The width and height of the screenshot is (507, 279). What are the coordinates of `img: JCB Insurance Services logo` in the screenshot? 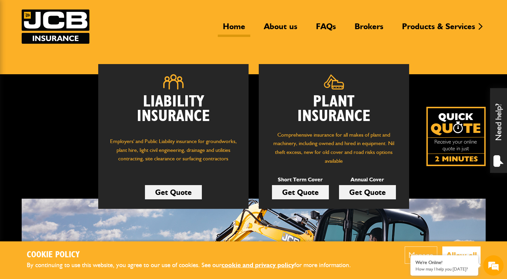 It's located at (56, 26).